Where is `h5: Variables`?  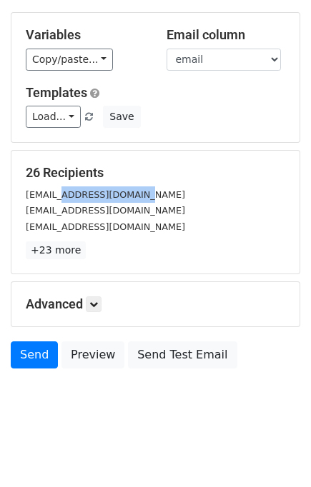 h5: Variables is located at coordinates (85, 35).